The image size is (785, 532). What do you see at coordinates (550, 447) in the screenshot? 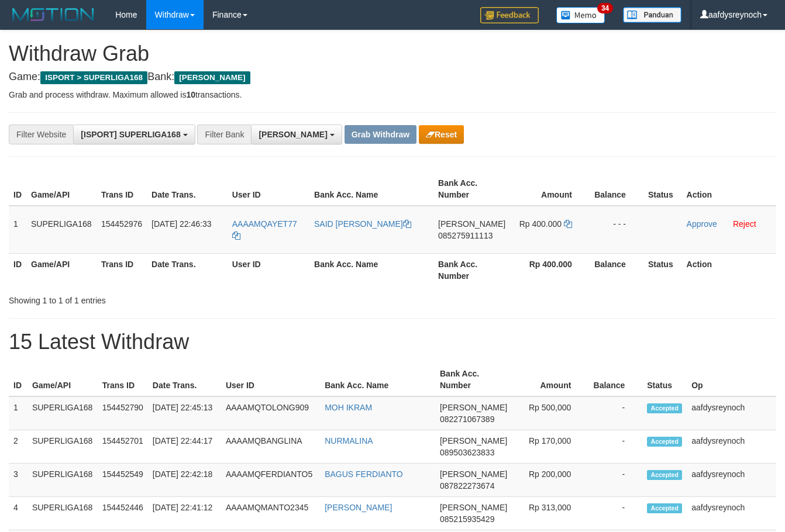
I see `td: Rp 170,000` at bounding box center [550, 447].